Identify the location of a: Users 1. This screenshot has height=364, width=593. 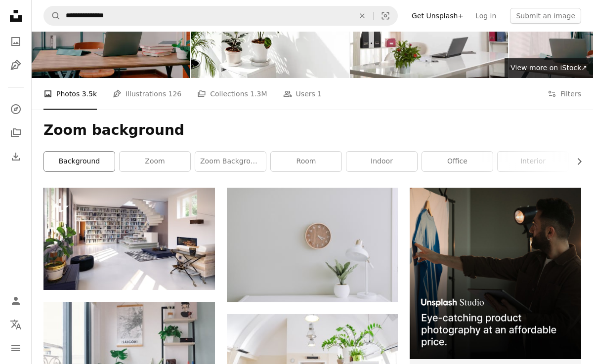
(302, 93).